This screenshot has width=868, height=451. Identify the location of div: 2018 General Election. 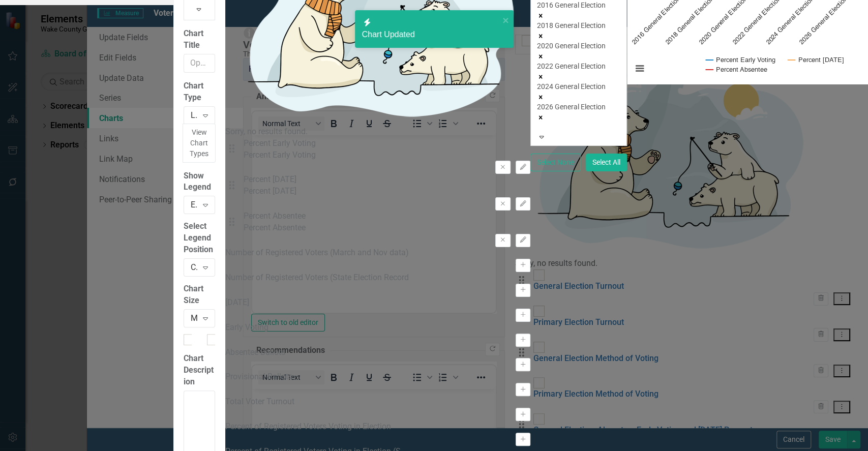
(579, 25).